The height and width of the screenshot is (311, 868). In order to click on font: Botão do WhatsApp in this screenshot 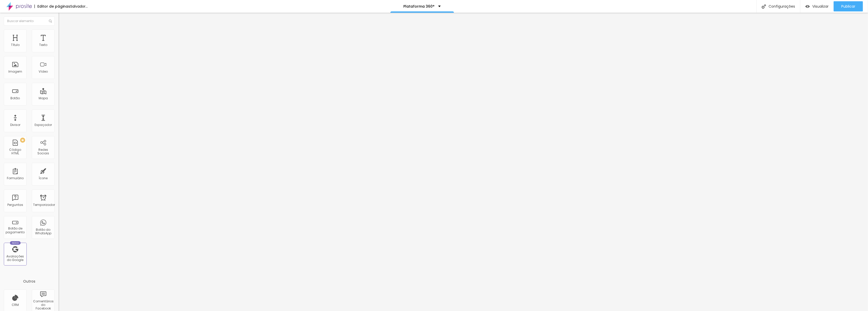, I will do `click(43, 232)`.